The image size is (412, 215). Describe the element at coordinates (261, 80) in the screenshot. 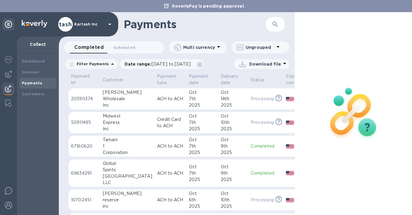

I see `span: Status` at that location.